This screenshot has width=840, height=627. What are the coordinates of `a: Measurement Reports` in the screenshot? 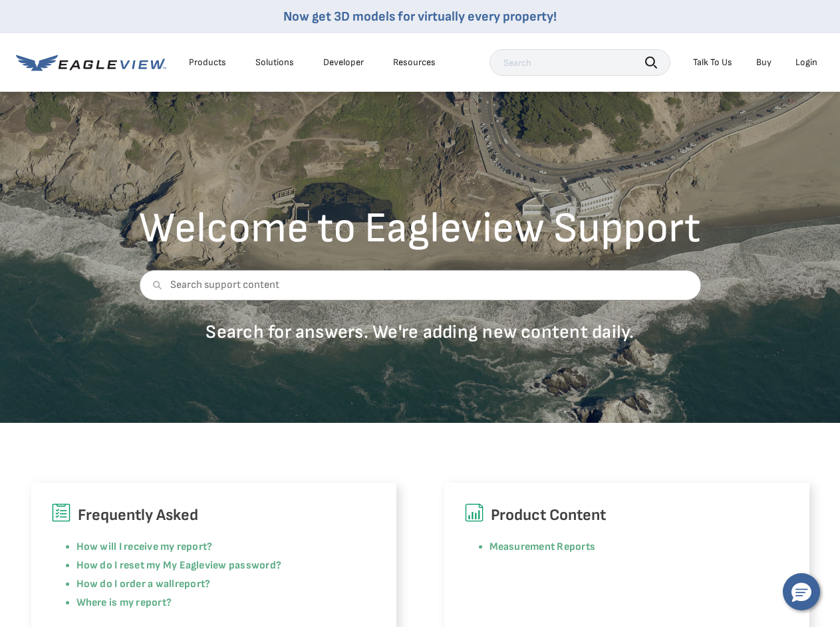 It's located at (543, 547).